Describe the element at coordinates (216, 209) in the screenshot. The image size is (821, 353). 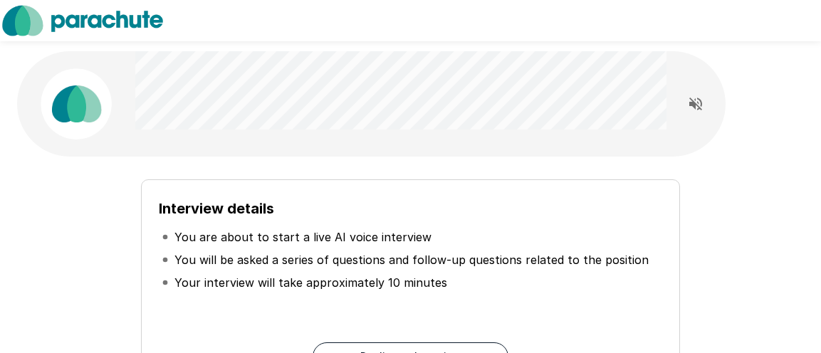
I see `b: Interview details` at that location.